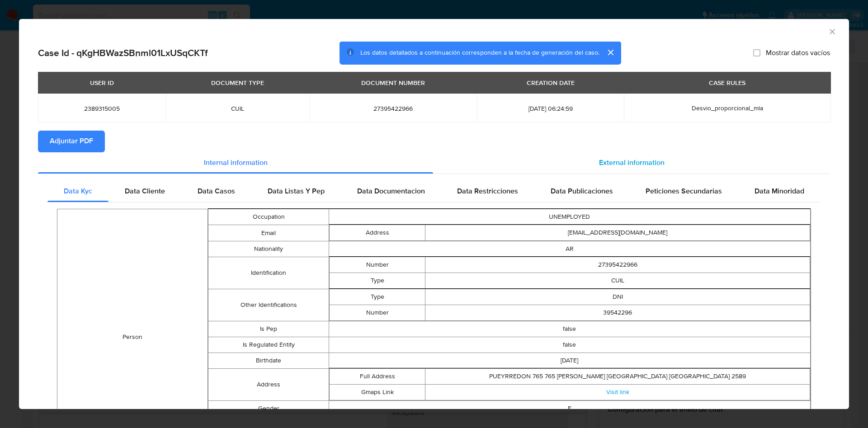  What do you see at coordinates (391, 192) in the screenshot?
I see `span: Data Documentacion` at bounding box center [391, 192].